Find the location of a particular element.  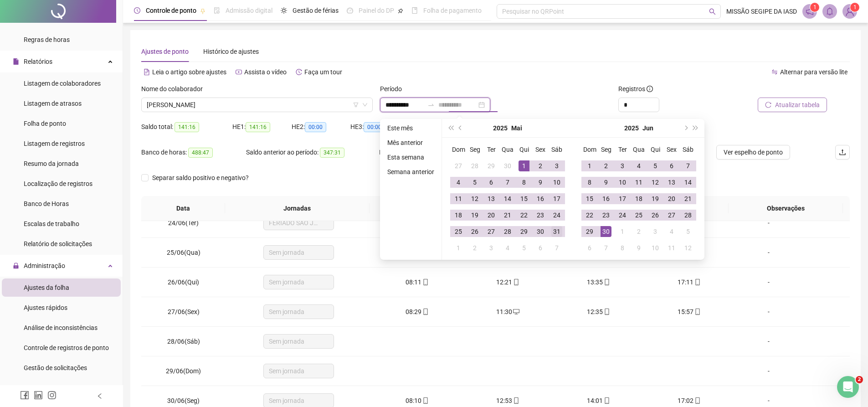

span: swap is located at coordinates (775, 72).